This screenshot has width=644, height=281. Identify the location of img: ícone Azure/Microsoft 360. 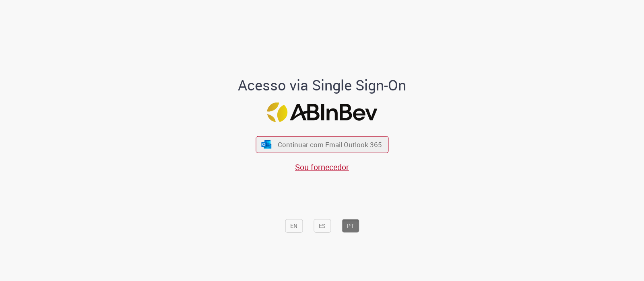
(267, 144).